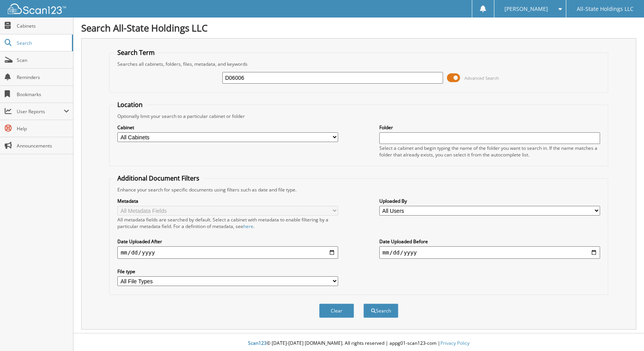  I want to click on img: scan123-logo-white.svg, so click(37, 8).